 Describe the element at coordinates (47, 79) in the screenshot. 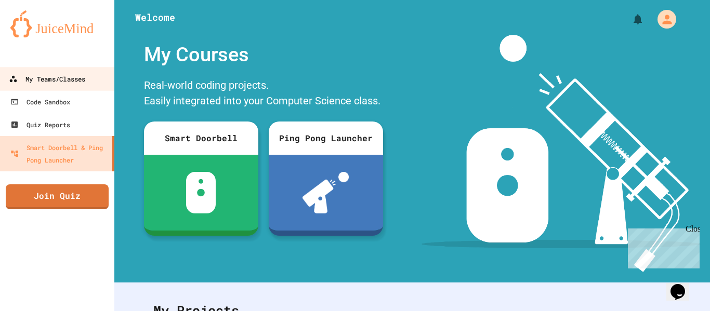

I see `div: My Teams/Classes` at that location.